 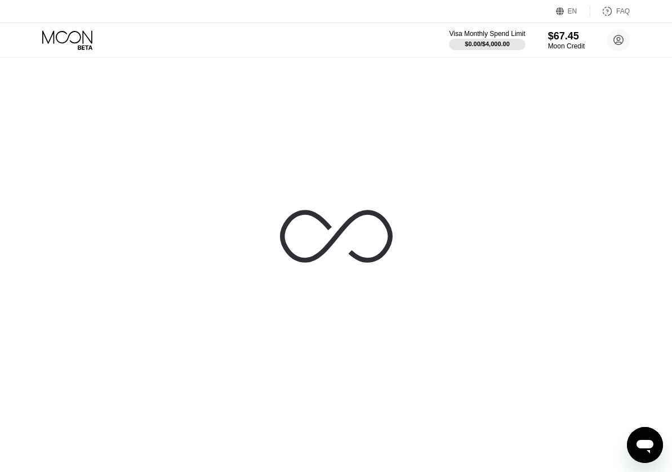 What do you see at coordinates (566, 36) in the screenshot?
I see `div: $67.45` at bounding box center [566, 36].